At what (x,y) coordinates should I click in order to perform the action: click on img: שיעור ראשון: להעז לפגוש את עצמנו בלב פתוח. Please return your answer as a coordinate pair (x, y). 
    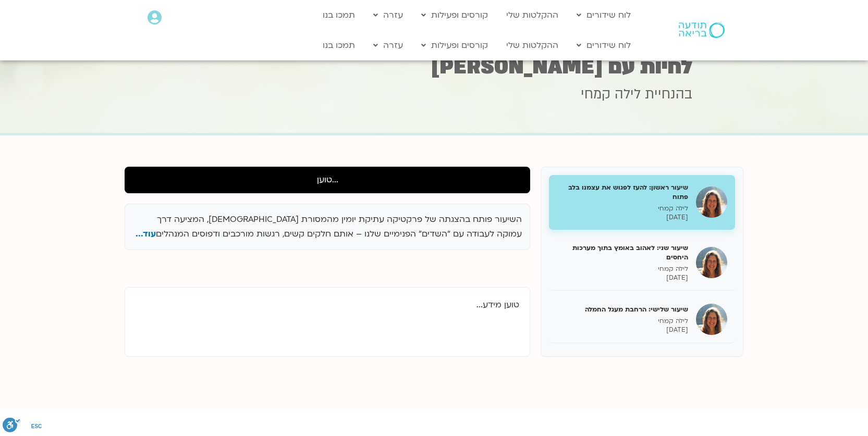
    Looking at the image, I should click on (712, 202).